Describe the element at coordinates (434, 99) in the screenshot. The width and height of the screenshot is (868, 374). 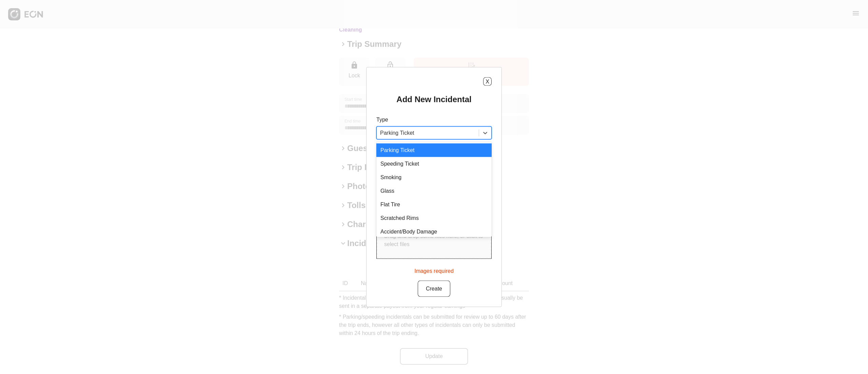
I see `h2: Add New Incidental` at that location.